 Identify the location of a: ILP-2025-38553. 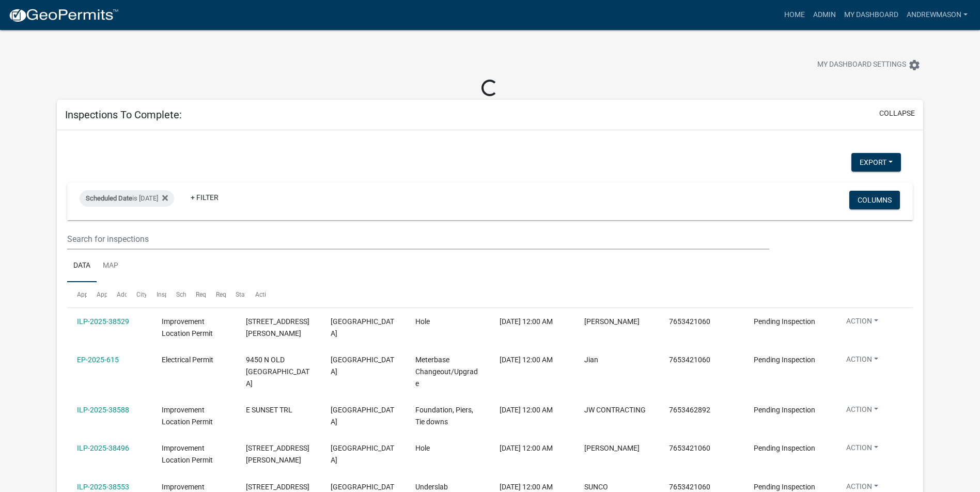
(103, 487).